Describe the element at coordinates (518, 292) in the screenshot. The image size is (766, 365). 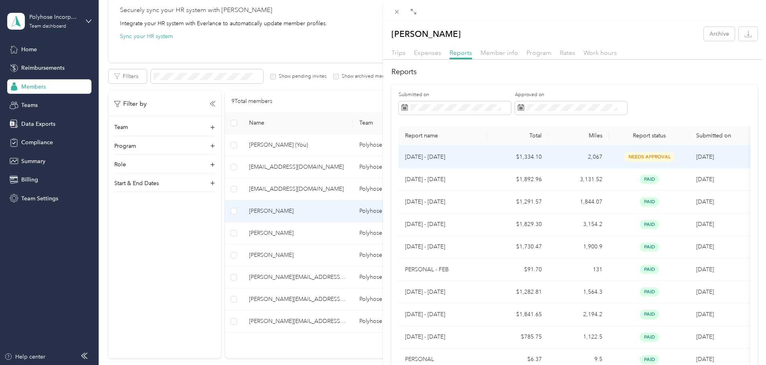
I see `td: $1,282.81` at that location.